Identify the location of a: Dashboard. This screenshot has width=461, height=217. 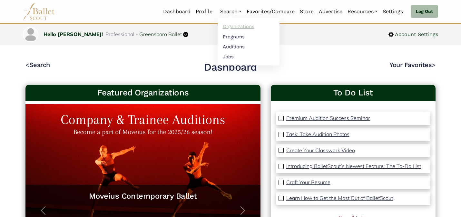
(177, 12).